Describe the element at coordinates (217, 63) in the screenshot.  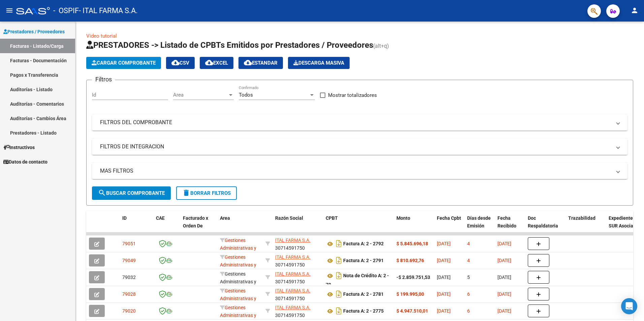
I see `span: EXCEL` at that location.